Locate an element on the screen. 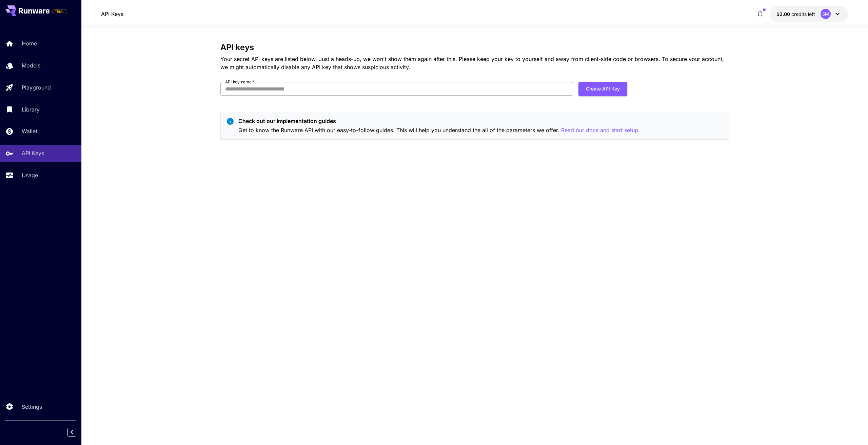  p: Playground is located at coordinates (37, 87).